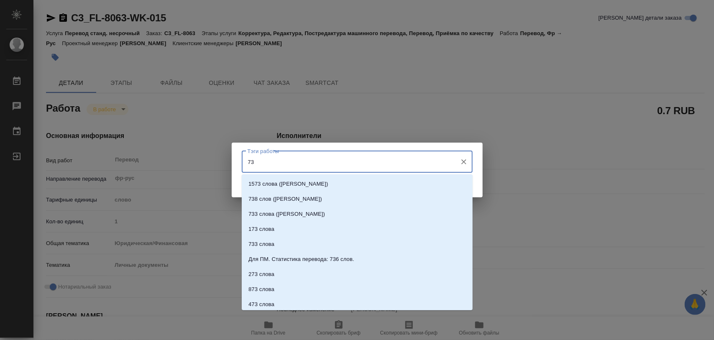 The width and height of the screenshot is (714, 340). Describe the element at coordinates (261, 304) in the screenshot. I see `p: 473 слова` at that location.